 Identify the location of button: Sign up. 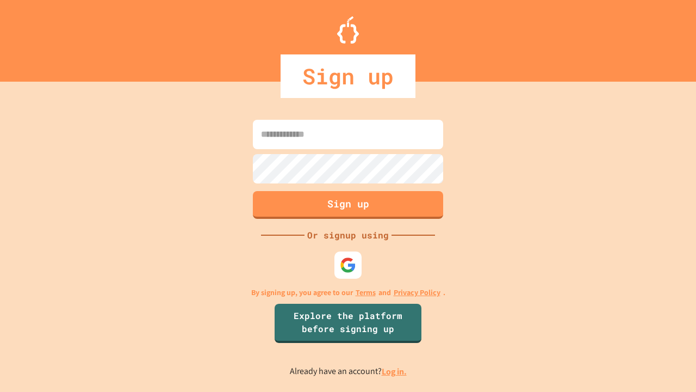
(348, 205).